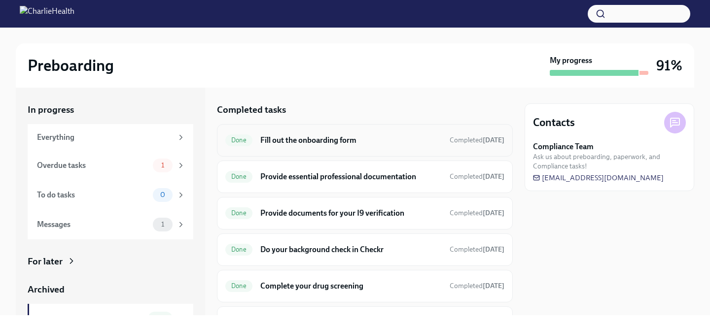 The height and width of the screenshot is (325, 710). What do you see at coordinates (477, 140) in the screenshot?
I see `span: August 21st, 2025 03:32` at bounding box center [477, 140].